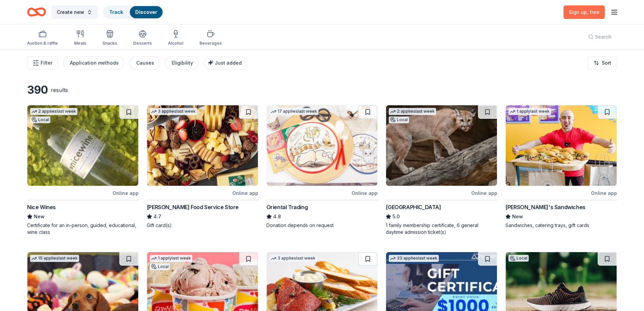  I want to click on button: Causes, so click(144, 63).